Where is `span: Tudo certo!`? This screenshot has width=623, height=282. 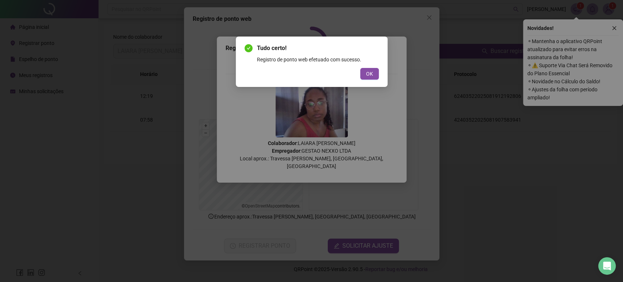
span: Tudo certo! is located at coordinates (318, 48).